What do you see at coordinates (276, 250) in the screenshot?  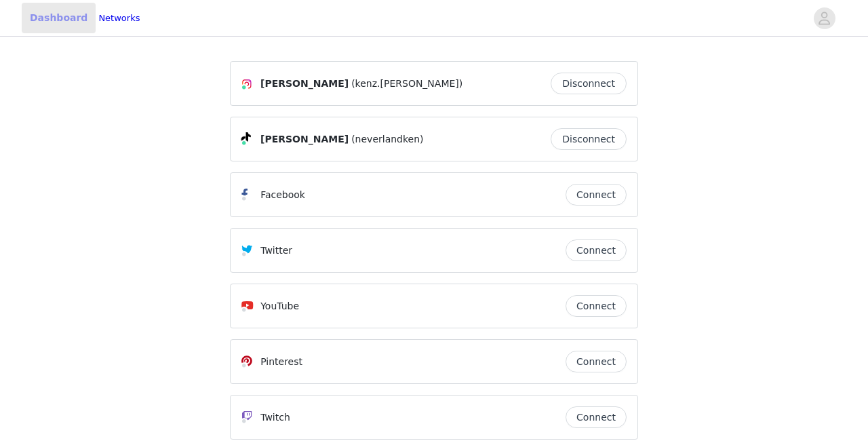 I see `p: Twitter` at bounding box center [276, 250].